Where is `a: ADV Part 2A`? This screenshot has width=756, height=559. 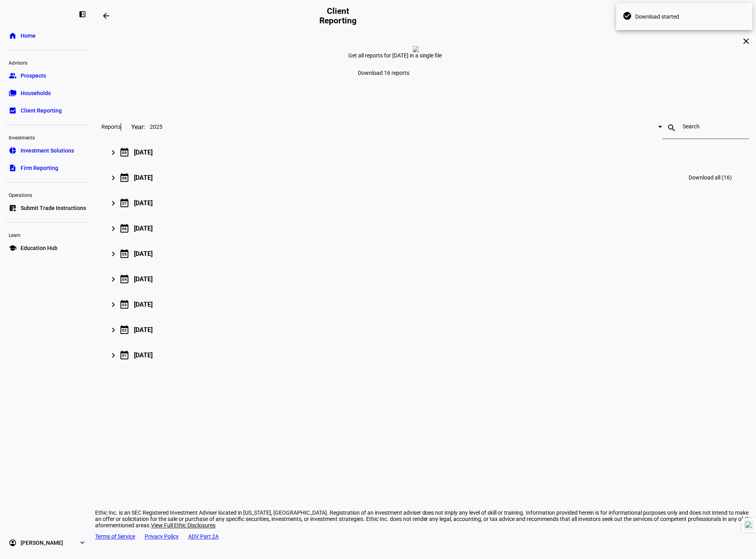 a: ADV Part 2A is located at coordinates (203, 537).